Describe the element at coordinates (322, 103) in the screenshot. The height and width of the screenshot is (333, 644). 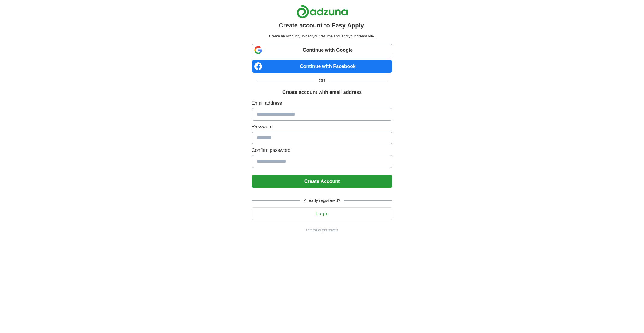
I see `label: Email address` at that location.